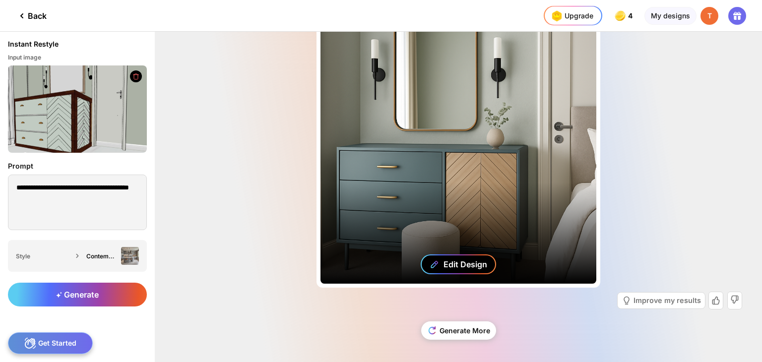  Describe the element at coordinates (459, 331) in the screenshot. I see `div: Generate More` at that location.